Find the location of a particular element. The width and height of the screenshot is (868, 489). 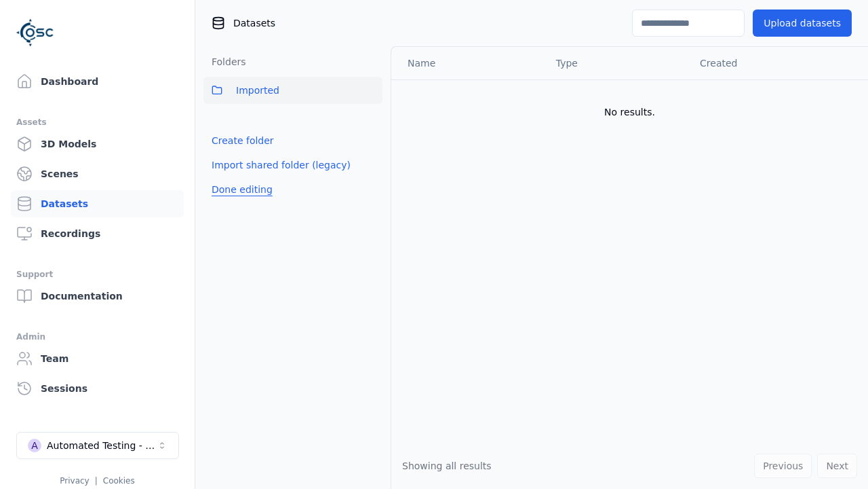

a: Dashboard is located at coordinates (97, 82).